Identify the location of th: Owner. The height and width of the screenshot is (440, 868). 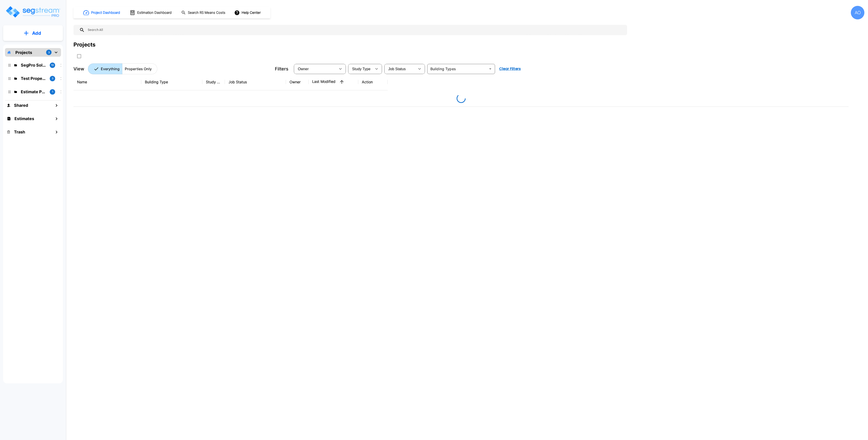
(297, 82).